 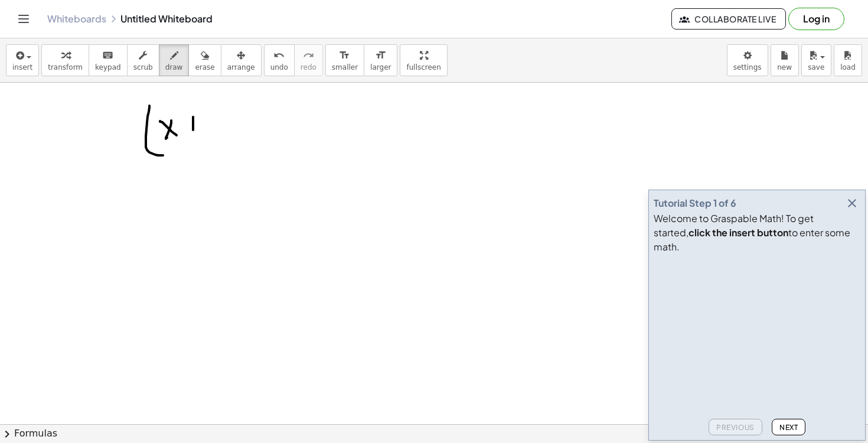 I want to click on button: transform, so click(x=65, y=60).